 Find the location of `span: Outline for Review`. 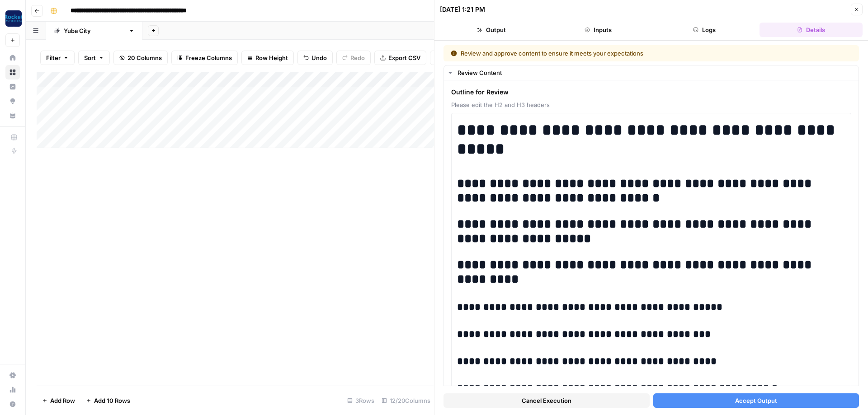

span: Outline for Review is located at coordinates (651, 92).